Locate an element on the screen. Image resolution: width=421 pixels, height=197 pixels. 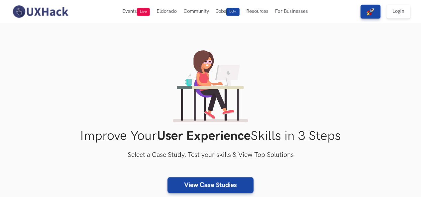
img: rocket is located at coordinates (370, 12).